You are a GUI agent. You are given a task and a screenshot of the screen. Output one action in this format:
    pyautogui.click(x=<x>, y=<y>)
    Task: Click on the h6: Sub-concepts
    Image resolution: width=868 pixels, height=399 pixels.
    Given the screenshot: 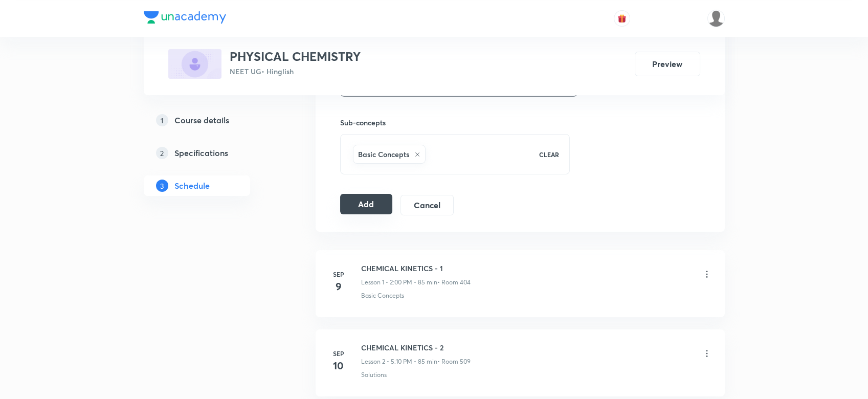 What is the action you would take?
    pyautogui.click(x=455, y=123)
    